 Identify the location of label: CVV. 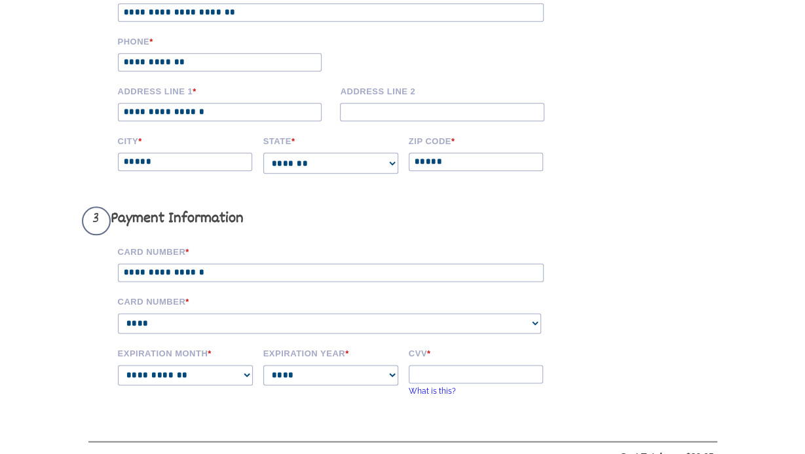
(477, 352).